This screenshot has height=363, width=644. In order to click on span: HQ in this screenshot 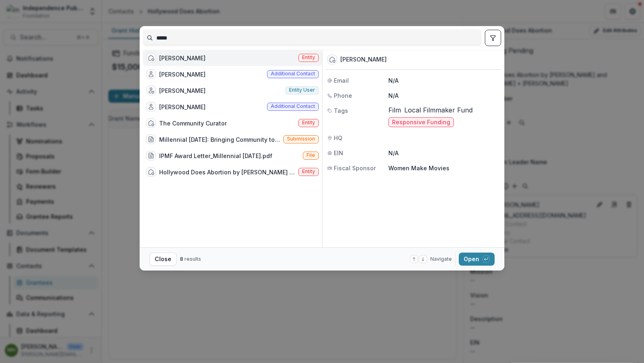, I will do `click(338, 138)`.